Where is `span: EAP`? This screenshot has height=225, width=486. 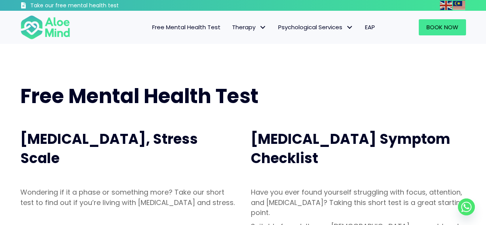 span: EAP is located at coordinates (370, 27).